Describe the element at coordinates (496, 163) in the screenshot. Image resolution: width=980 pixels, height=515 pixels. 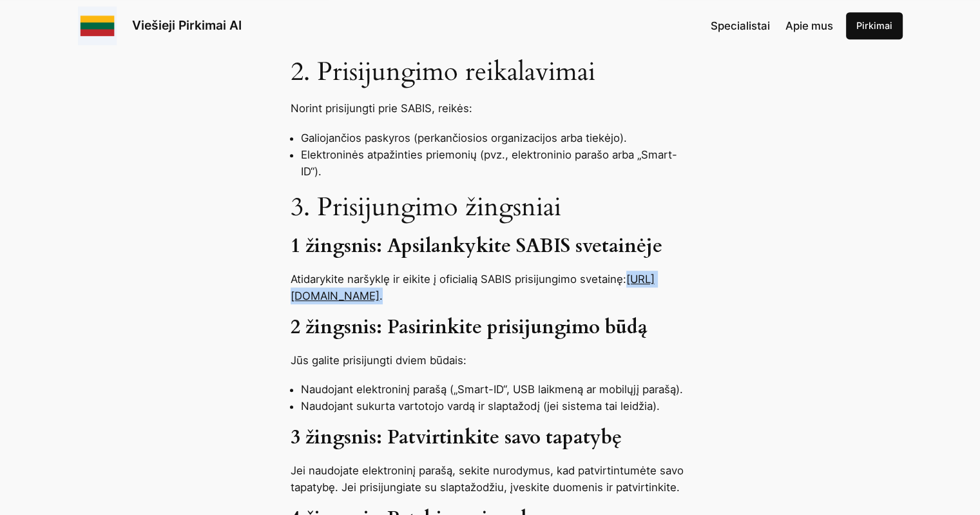
I see `li: Elektroninės atpažinties priemonių (pvz., elektroninio parašo arba „Smart-ID“).` at that location.